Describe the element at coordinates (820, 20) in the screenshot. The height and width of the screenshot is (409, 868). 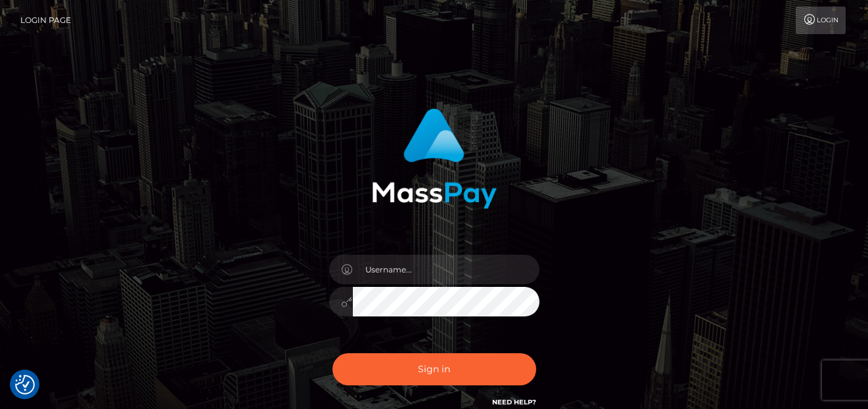
I see `a: Login` at that location.